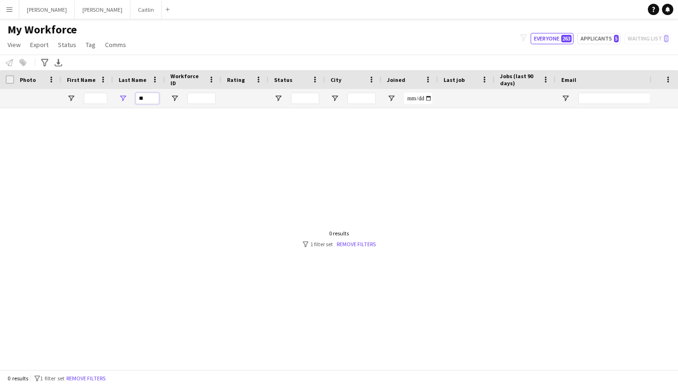 The image size is (678, 386). Describe the element at coordinates (396, 80) in the screenshot. I see `span: Joined` at that location.